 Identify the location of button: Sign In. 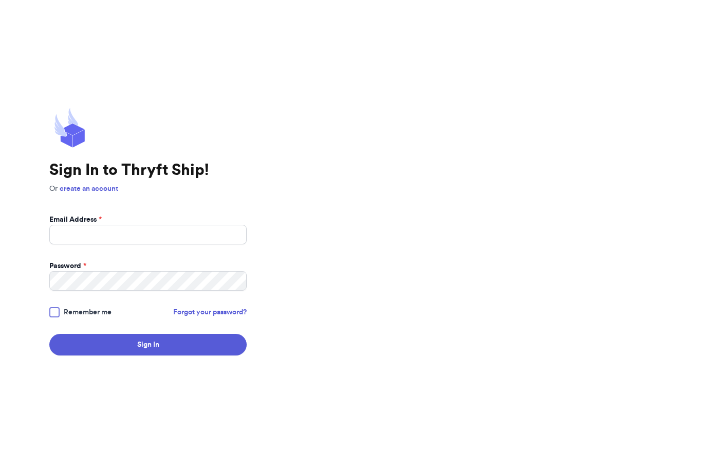
(148, 344).